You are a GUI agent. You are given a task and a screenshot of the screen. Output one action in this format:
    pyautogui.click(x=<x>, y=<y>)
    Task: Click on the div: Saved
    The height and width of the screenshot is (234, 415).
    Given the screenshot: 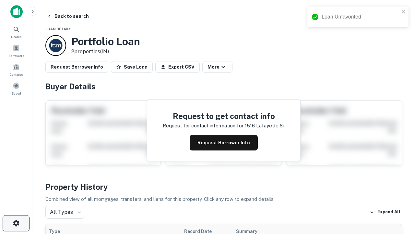 What is the action you would take?
    pyautogui.click(x=16, y=88)
    